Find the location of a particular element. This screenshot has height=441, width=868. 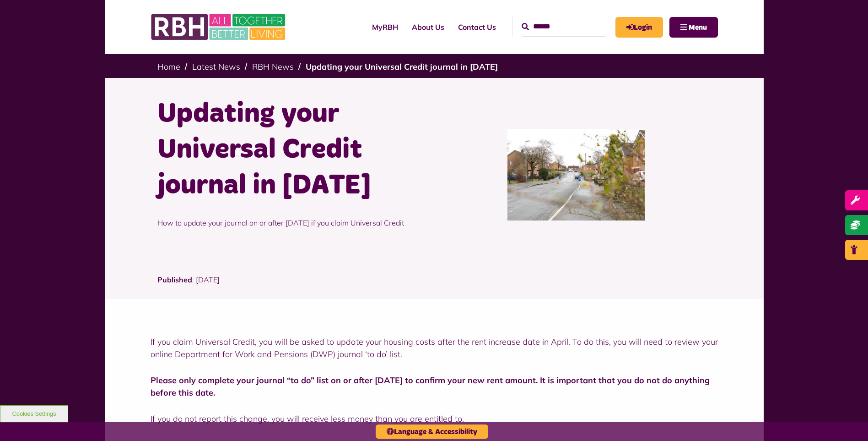

a: About Us is located at coordinates (428, 27).